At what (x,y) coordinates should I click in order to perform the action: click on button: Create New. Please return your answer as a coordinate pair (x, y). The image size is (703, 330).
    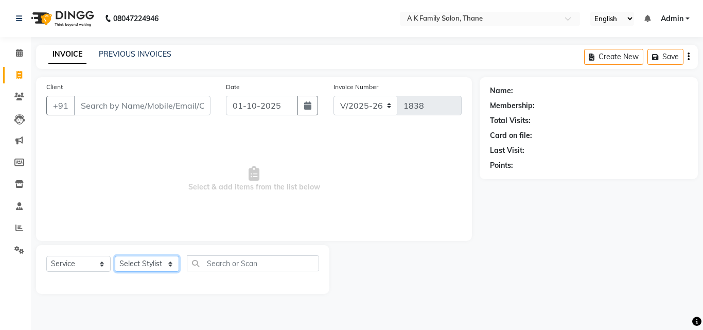
    Looking at the image, I should click on (613, 57).